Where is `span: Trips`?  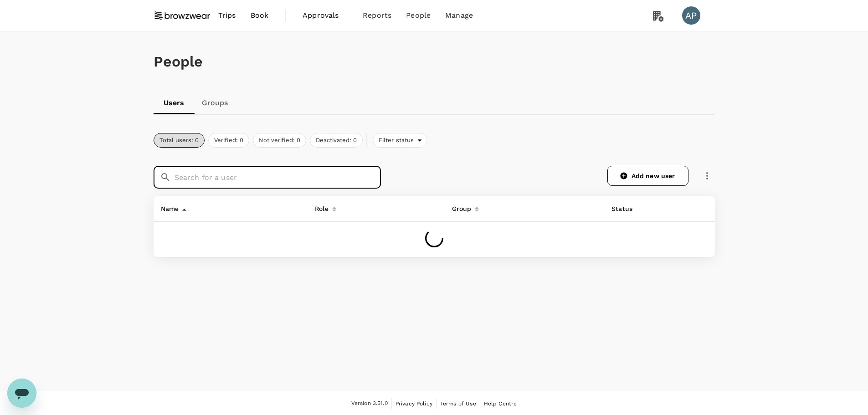
span: Trips is located at coordinates (227, 15).